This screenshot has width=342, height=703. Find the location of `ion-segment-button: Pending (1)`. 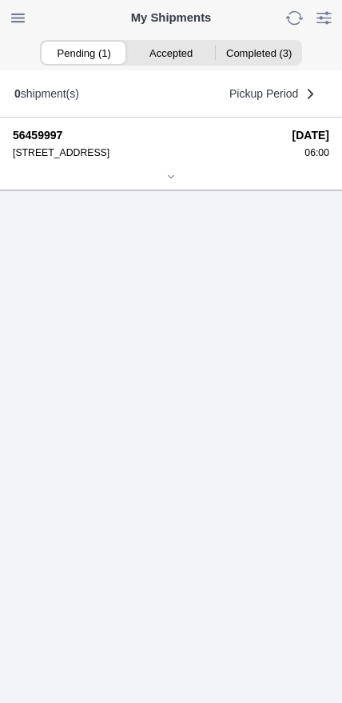

ion-segment-button: Pending (1) is located at coordinates (83, 53).